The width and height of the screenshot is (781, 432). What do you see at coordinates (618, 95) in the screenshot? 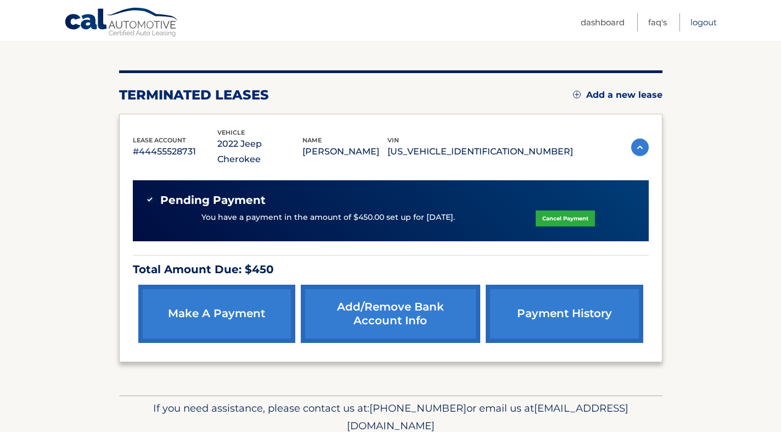
I see `a: Add a new lease` at bounding box center [618, 95].